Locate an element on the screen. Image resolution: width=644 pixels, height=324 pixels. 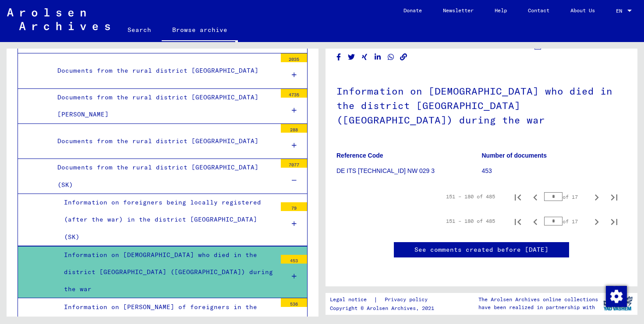
div: 536 is located at coordinates (294, 302).